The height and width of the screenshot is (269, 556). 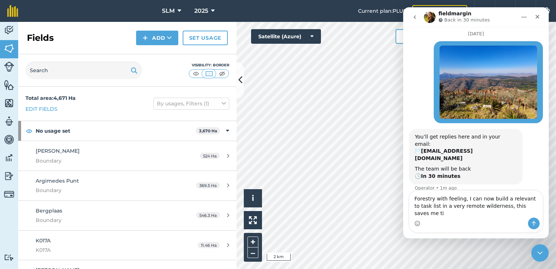 What do you see at coordinates (440, 11) in the screenshot?
I see `a: Change plan` at bounding box center [440, 11].